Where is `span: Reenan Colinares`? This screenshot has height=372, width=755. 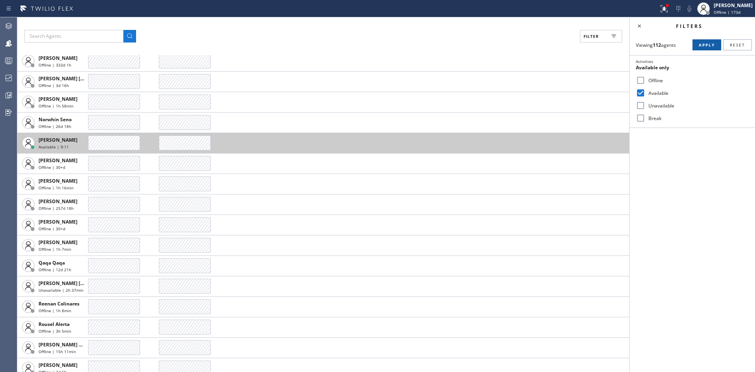 span: Reenan Colinares is located at coordinates (59, 303).